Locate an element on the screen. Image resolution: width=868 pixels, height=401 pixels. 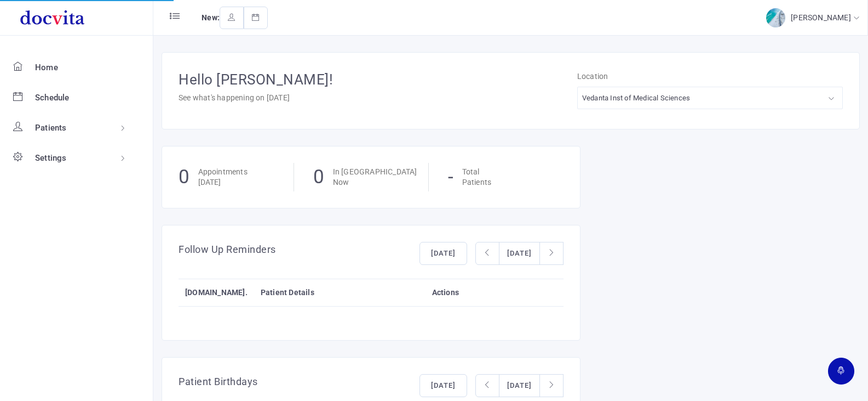
span: Settings is located at coordinates (51, 158).